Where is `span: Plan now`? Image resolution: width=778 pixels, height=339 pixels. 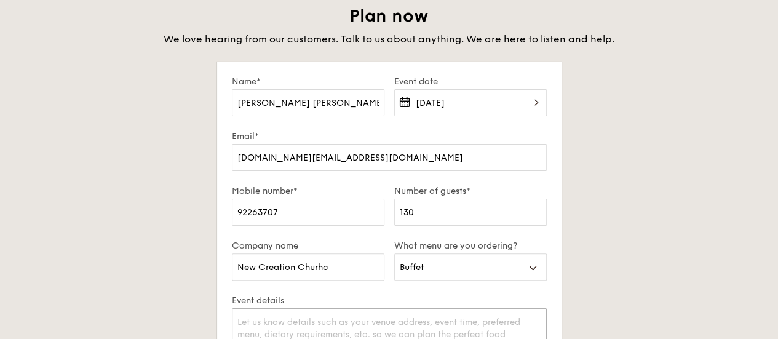 span: Plan now is located at coordinates (389, 16).